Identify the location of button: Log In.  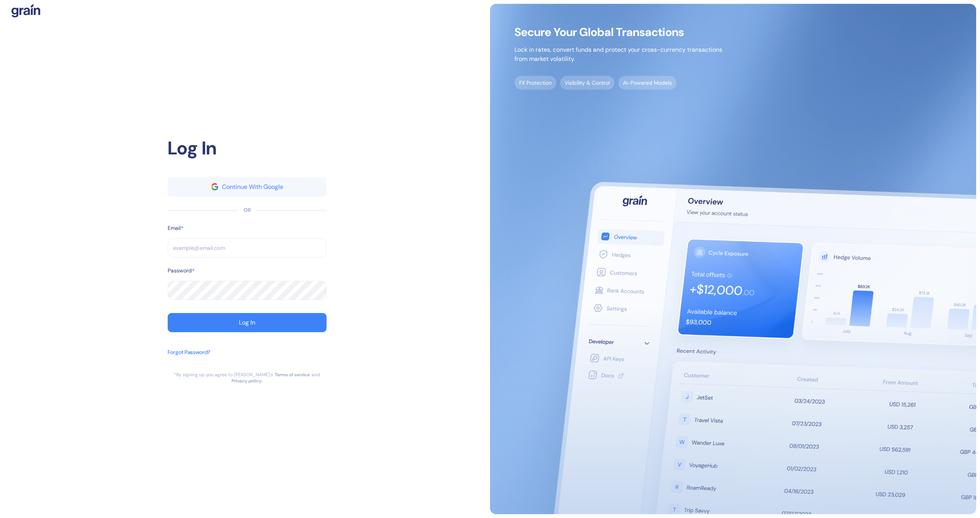
(247, 322).